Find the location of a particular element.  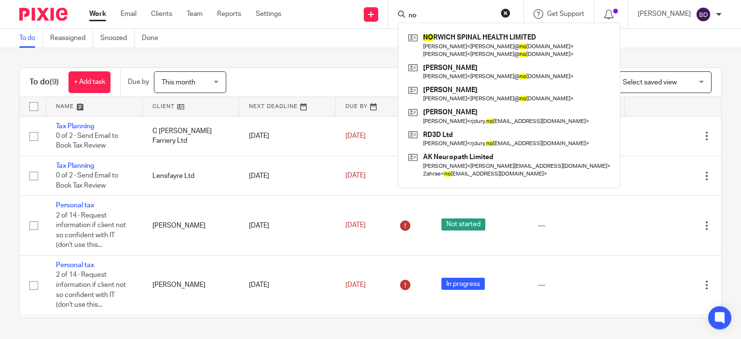

a: Work is located at coordinates (98, 14).